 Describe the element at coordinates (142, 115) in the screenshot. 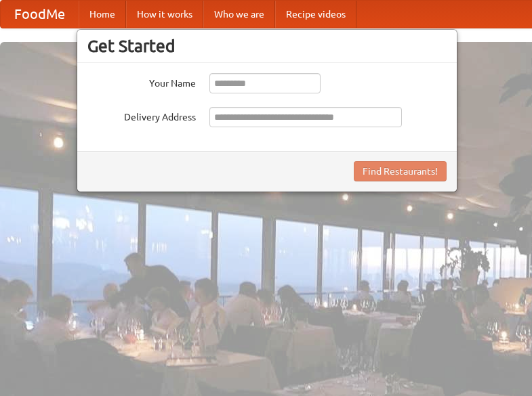

I see `label: Delivery Address` at that location.